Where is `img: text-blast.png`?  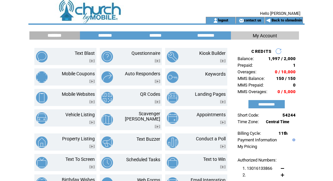 img: text-blast.png is located at coordinates (42, 57).